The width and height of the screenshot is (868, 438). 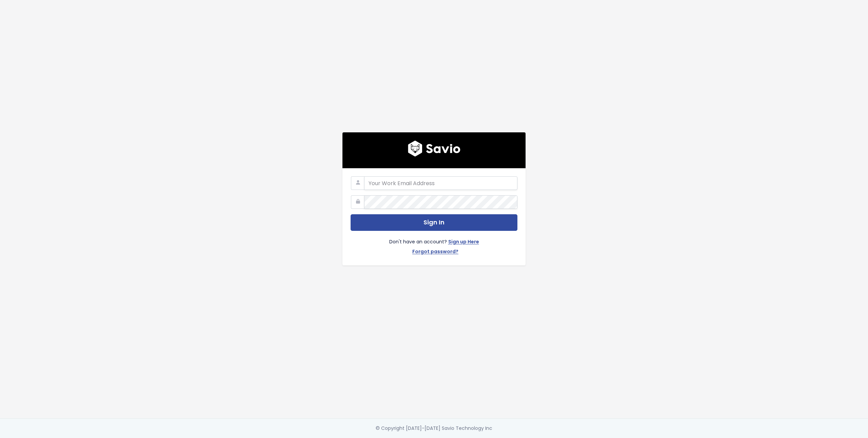 I want to click on img: logo600x187.a314fd40982d.png, so click(x=434, y=149).